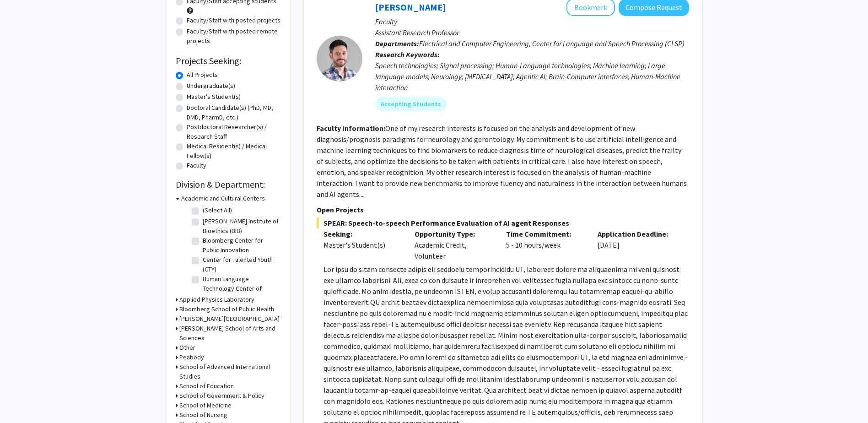 This screenshot has width=868, height=423. I want to click on p: Faculty, so click(532, 22).